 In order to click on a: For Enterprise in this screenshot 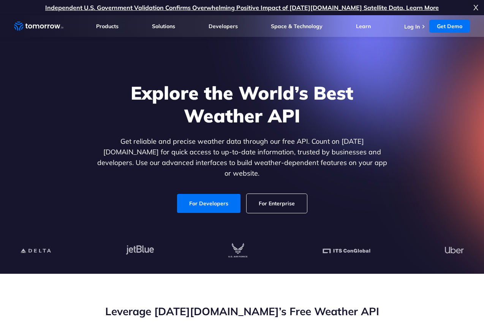, I will do `click(277, 203)`.